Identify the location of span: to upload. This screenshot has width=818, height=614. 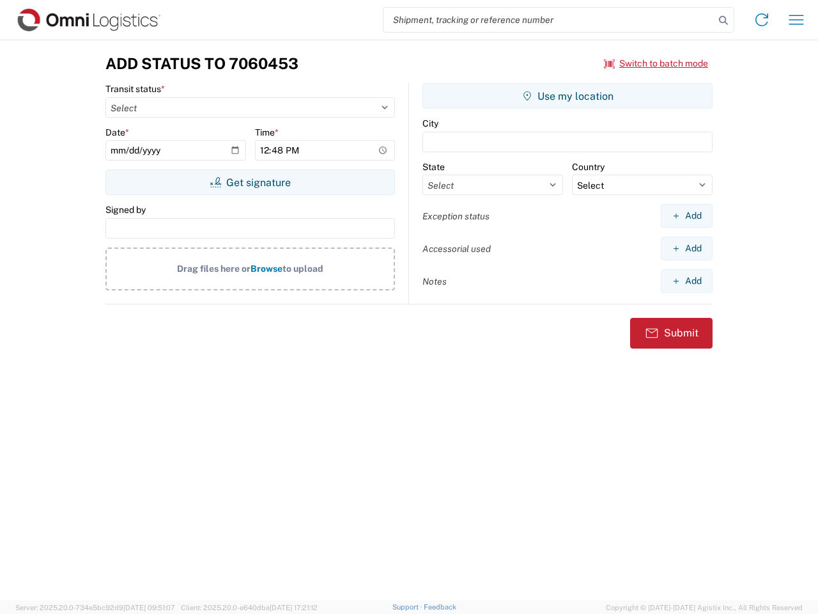
(303, 269).